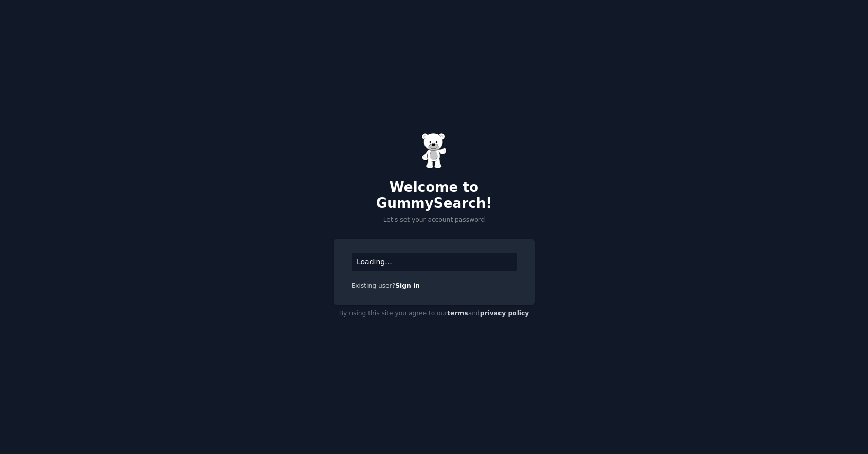 The height and width of the screenshot is (454, 868). I want to click on a: Sign in, so click(407, 286).